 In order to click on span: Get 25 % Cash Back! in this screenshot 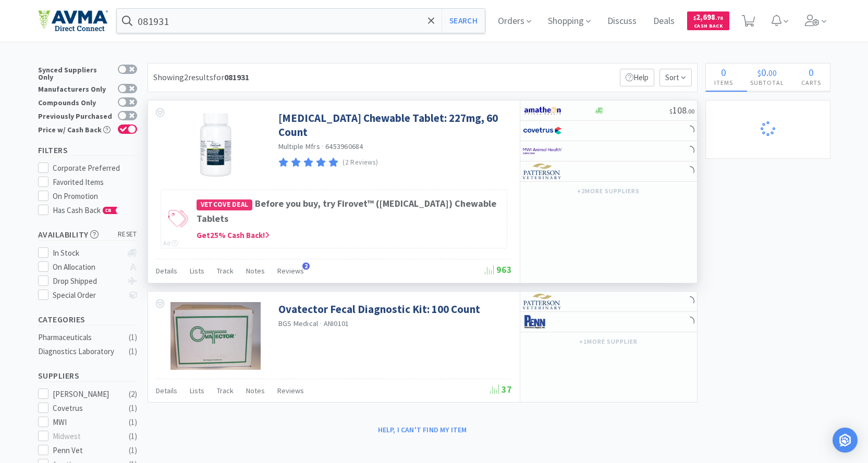, I will do `click(233, 235)`.